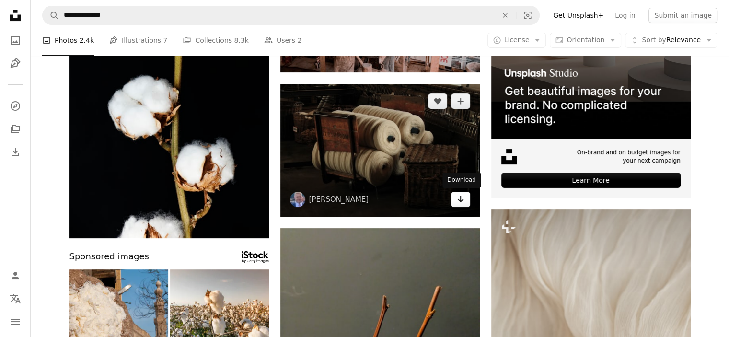 This screenshot has height=337, width=729. What do you see at coordinates (298, 199) in the screenshot?
I see `a: Go to Martin King's profile` at bounding box center [298, 199].